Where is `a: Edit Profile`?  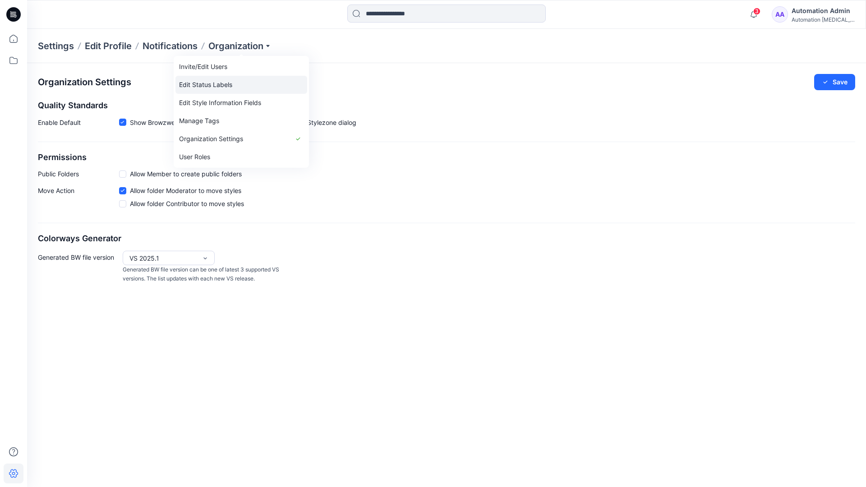 a: Edit Profile is located at coordinates (108, 46).